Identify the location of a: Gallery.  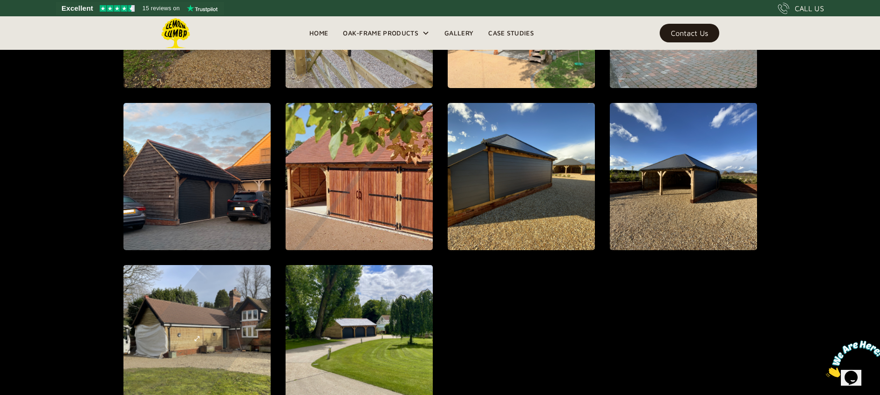
(459, 33).